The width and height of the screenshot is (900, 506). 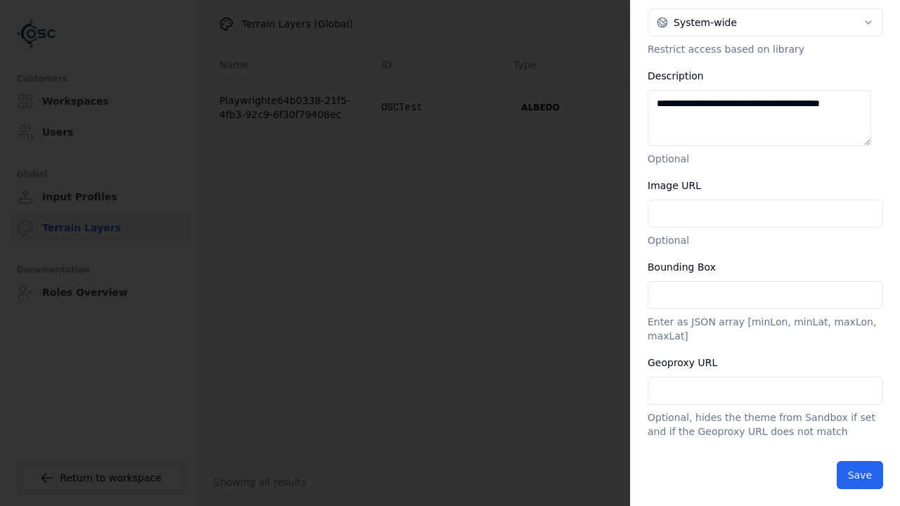 I want to click on p: Restrict access based on library, so click(x=765, y=49).